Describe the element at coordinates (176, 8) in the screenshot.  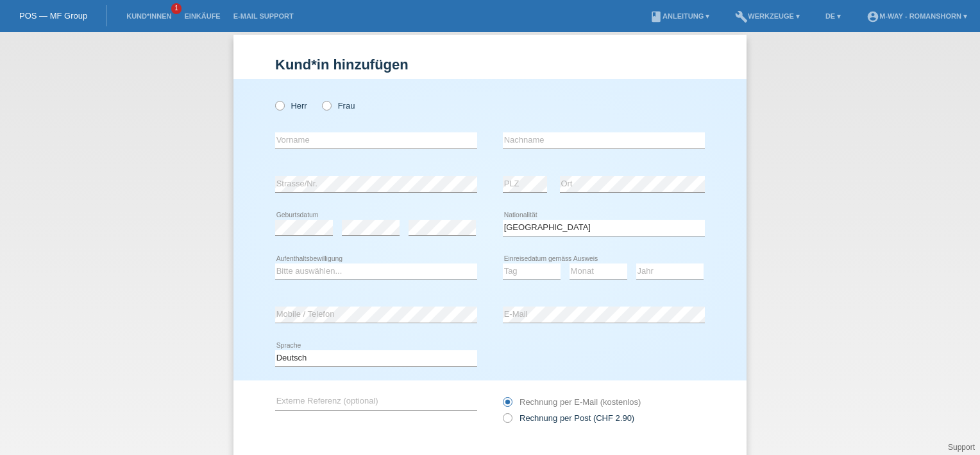
I see `span: 1` at that location.